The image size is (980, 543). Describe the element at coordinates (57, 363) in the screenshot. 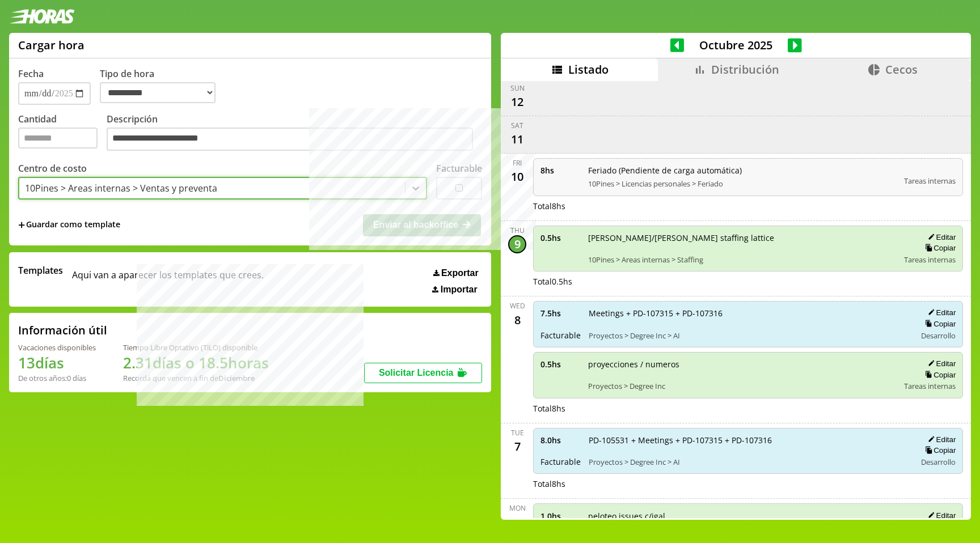

I see `h1: 13 días` at that location.